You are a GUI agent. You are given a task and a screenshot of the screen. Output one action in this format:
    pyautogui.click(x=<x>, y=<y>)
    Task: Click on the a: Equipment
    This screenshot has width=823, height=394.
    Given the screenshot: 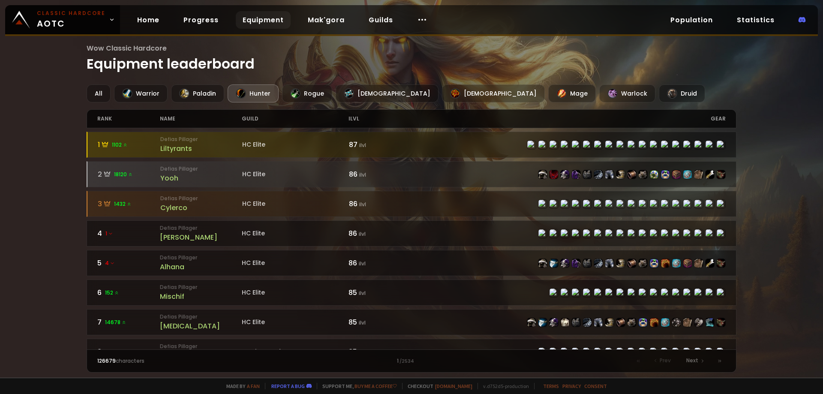 What is the action you would take?
    pyautogui.click(x=263, y=20)
    